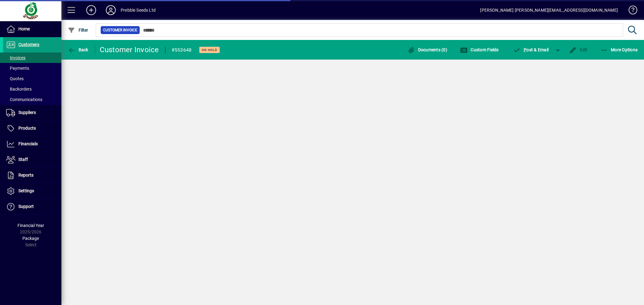  I want to click on span: Customer Invoice, so click(120, 30).